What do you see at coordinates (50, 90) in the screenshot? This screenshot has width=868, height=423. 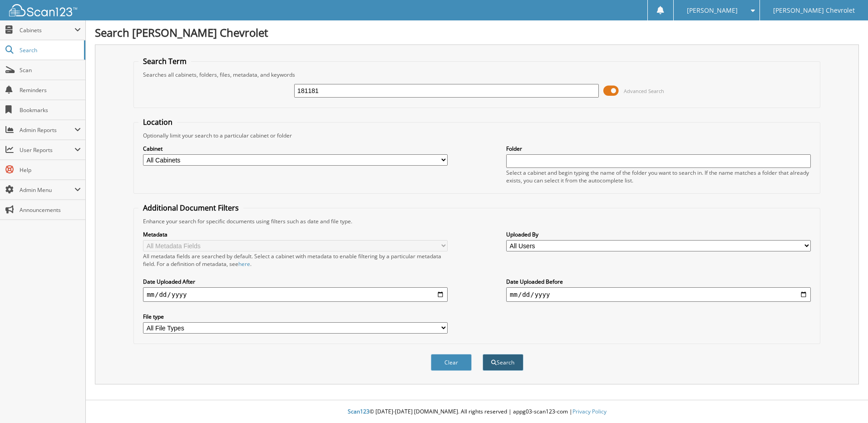 I see `span: Reminders` at bounding box center [50, 90].